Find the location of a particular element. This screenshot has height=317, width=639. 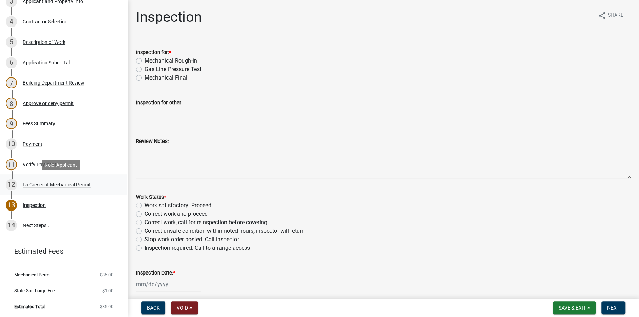

div: La Crescent Mechanical Permit is located at coordinates (57, 185).